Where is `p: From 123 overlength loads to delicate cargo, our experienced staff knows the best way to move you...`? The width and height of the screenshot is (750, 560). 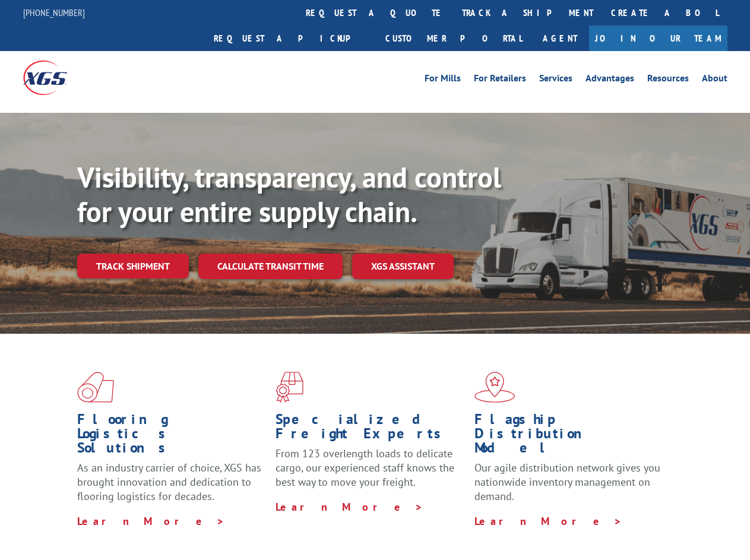 p: From 123 overlength loads to delicate cargo, our experienced staff knows the best way to move you... is located at coordinates (370, 473).